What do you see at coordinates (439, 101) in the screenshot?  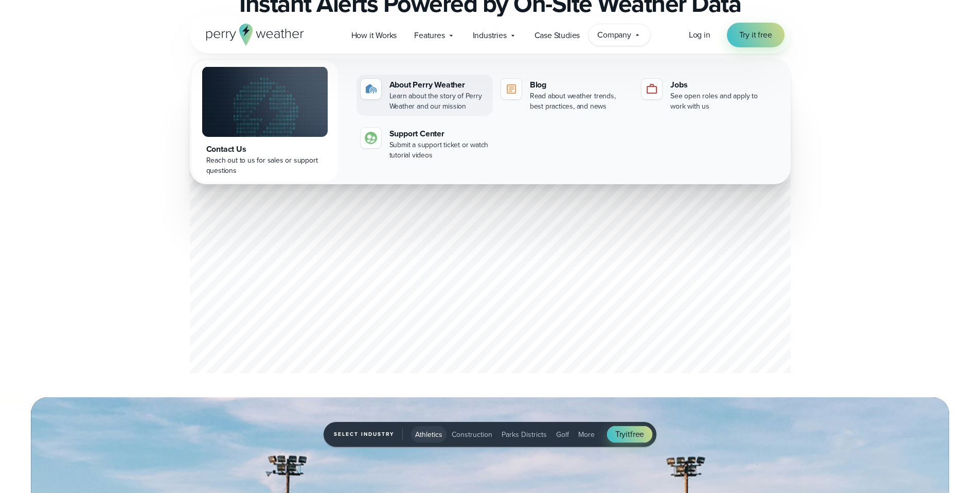 I see `div: Learn about the story of Perry Weather and our mission` at bounding box center [439, 101].